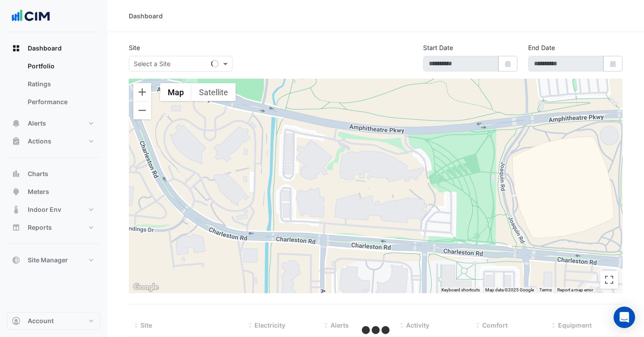 The height and width of the screenshot is (337, 644). I want to click on button: Dashboard, so click(54, 48).